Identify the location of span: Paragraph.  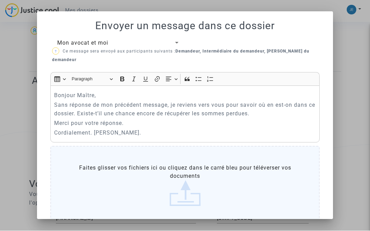
(90, 79).